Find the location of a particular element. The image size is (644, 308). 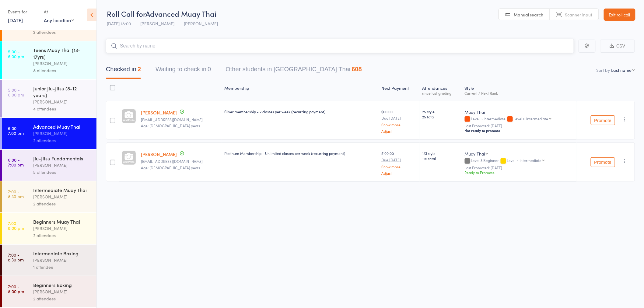

small: nathanielfedeli@gmail.com is located at coordinates (180, 120).